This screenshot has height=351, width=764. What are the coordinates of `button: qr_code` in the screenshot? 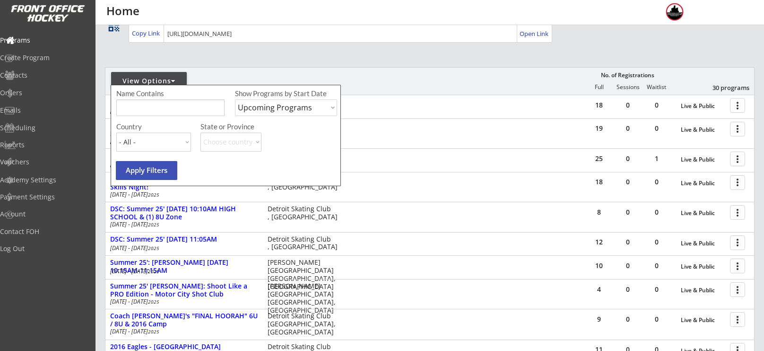 It's located at (114, 26).